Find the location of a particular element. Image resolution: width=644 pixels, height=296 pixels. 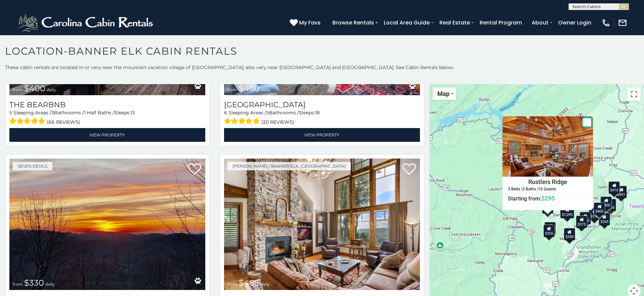

img: Rustlers Ridge is located at coordinates (548, 147).